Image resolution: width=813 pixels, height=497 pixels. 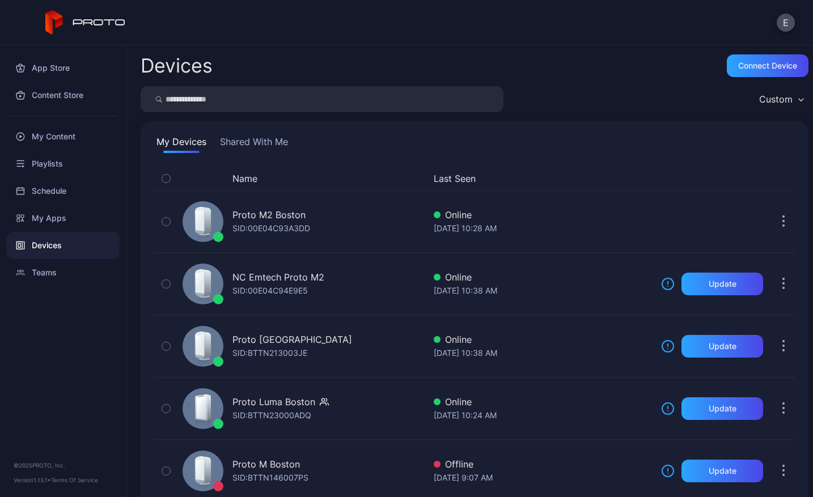 What do you see at coordinates (767, 66) in the screenshot?
I see `button: Connect device` at bounding box center [767, 66].